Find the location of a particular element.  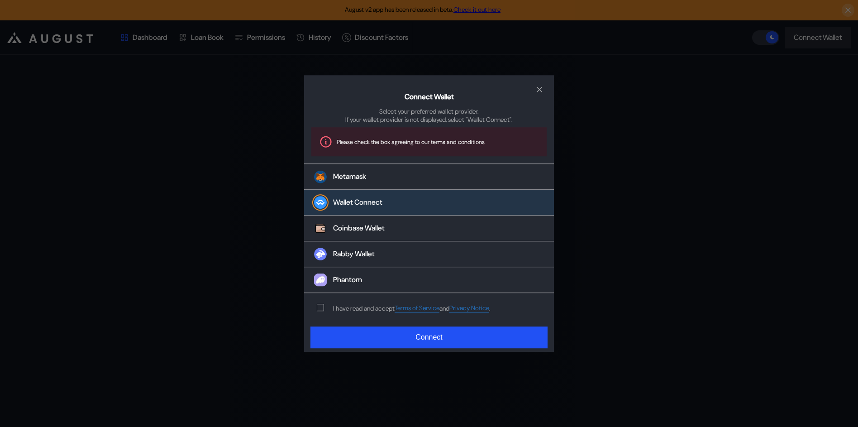

div: I have read and accept . is located at coordinates (412, 308).